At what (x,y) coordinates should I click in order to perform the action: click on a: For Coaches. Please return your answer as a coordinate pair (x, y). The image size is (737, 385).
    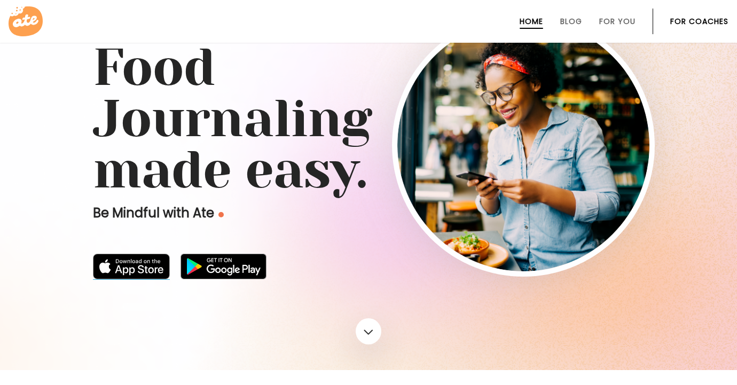
    Looking at the image, I should click on (699, 21).